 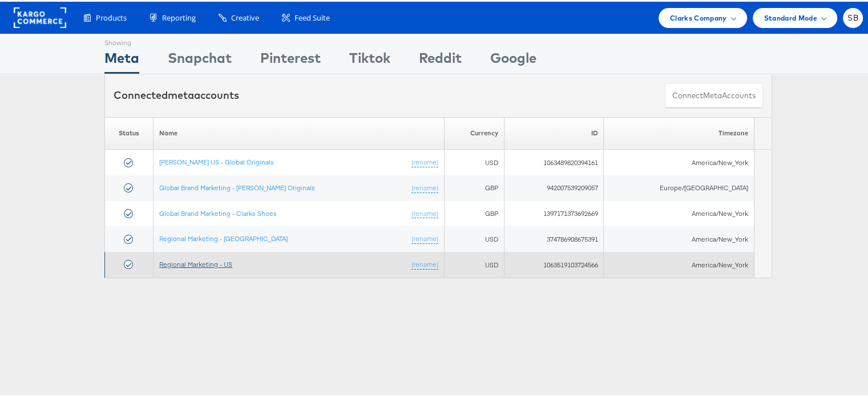 What do you see at coordinates (218, 211) in the screenshot?
I see `a: Global Brand Marketing - Clarks Shoes` at bounding box center [218, 211].